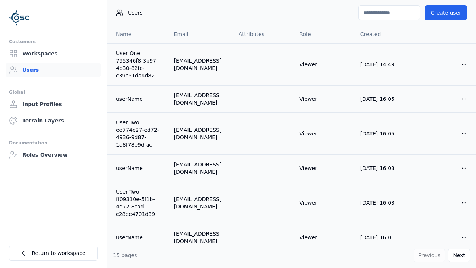  I want to click on a: Workspaces, so click(53, 54).